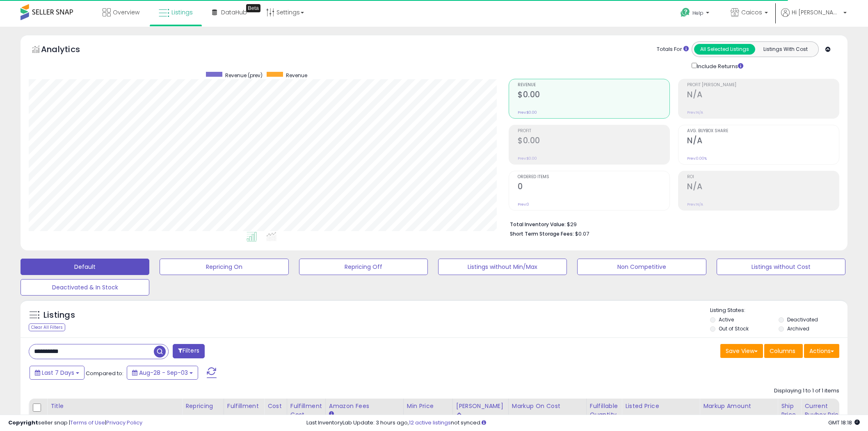  Describe the element at coordinates (785, 49) in the screenshot. I see `button: Listings With Cost` at that location.